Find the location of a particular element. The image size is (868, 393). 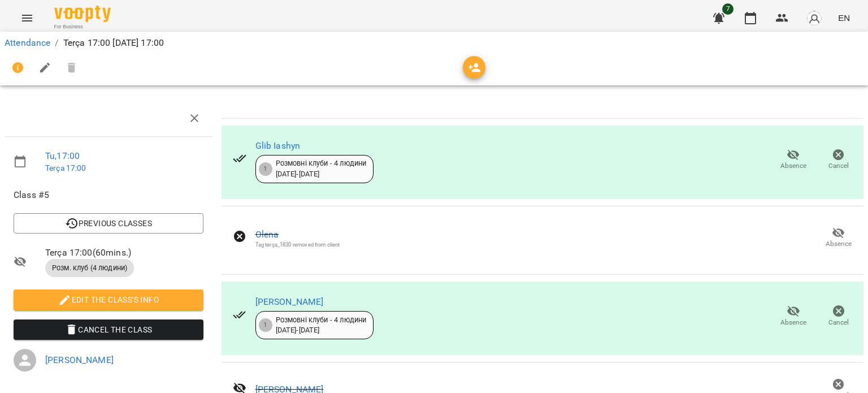

span: Terça 17:00 ( 60 mins. ) is located at coordinates (124, 253).